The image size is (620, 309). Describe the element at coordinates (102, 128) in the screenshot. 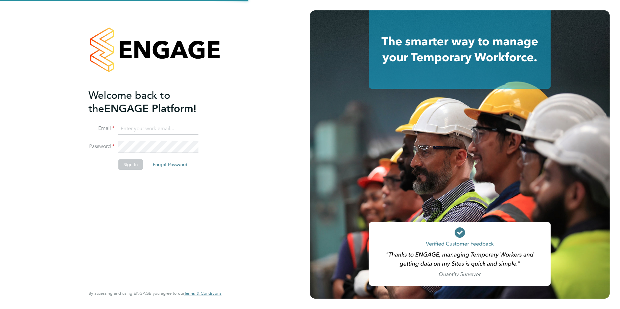

I see `label: Email` at that location.